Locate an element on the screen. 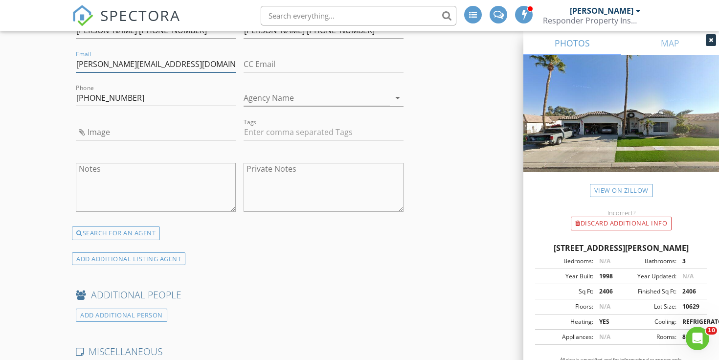 The image size is (719, 360). div: Bathrooms: is located at coordinates (649, 261).